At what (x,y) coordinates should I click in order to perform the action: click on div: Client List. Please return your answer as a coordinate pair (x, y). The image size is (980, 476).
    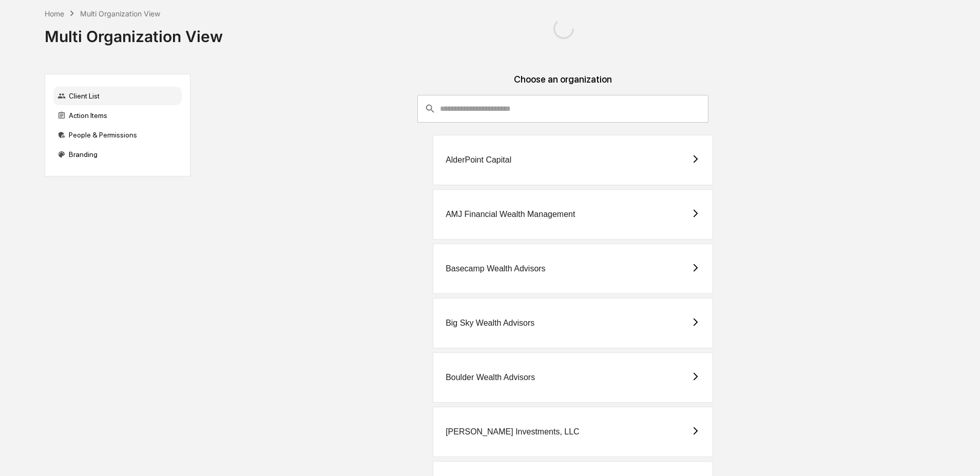
    Looking at the image, I should click on (118, 96).